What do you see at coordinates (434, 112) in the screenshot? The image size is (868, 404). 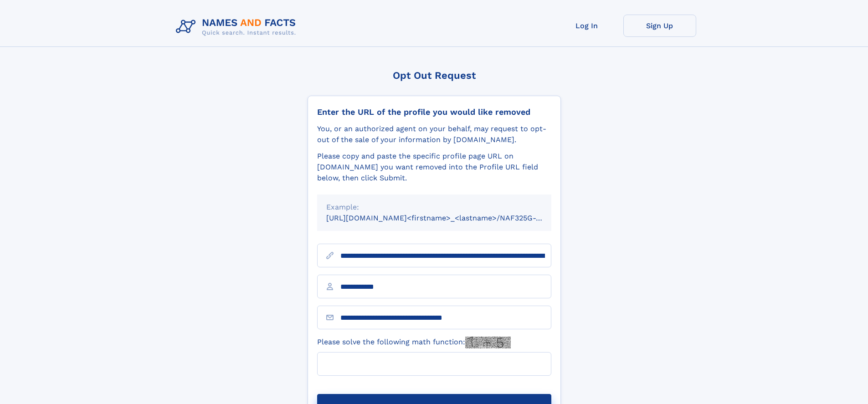 I see `div: Enter the URL of the profile you would like removed` at bounding box center [434, 112].